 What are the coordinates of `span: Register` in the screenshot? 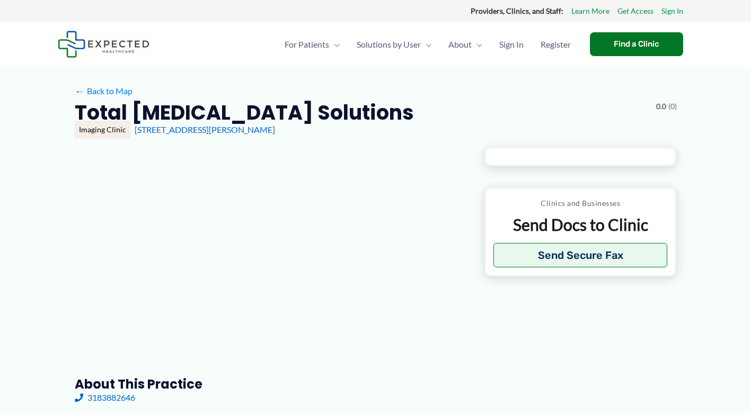 It's located at (555, 45).